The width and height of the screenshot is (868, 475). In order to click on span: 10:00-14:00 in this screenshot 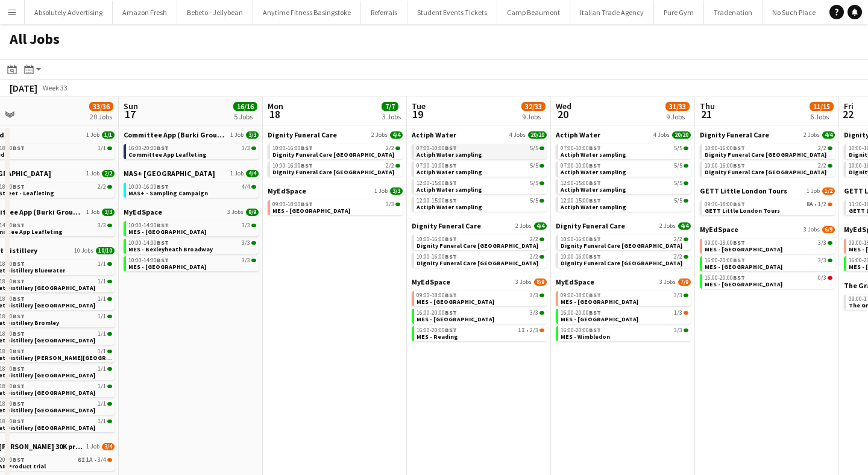, I will do `click(148, 261)`.